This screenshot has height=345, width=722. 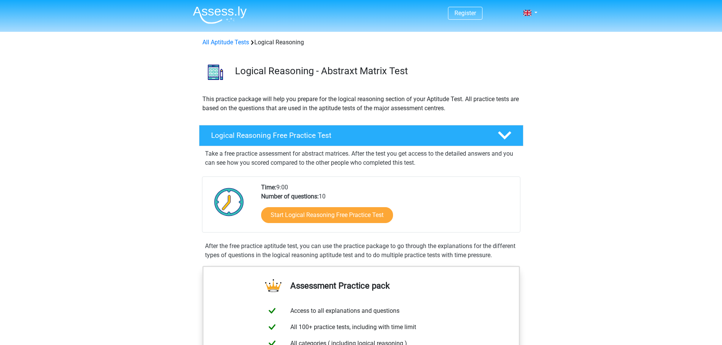 What do you see at coordinates (465, 13) in the screenshot?
I see `a: Register` at bounding box center [465, 13].